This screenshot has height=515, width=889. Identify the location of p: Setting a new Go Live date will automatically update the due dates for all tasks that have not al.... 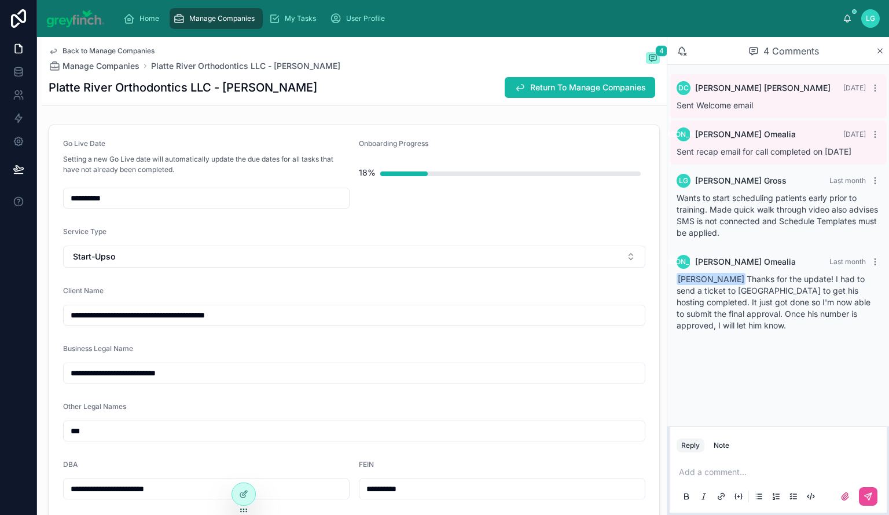
(206, 164).